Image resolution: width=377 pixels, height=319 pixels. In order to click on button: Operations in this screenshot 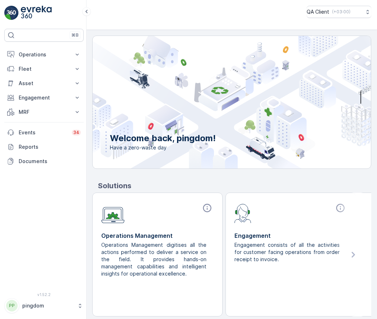, I will do `click(44, 55)`.